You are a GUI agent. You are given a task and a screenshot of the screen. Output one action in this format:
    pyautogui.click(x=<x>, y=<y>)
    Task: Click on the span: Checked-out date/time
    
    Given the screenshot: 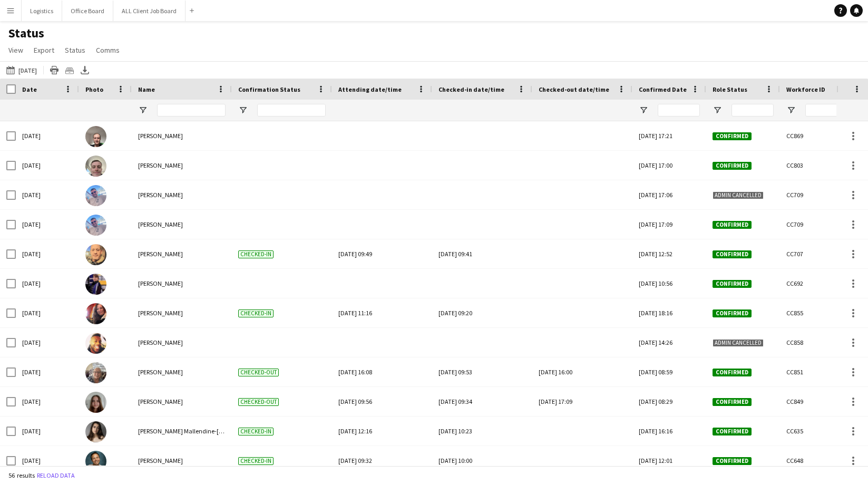 What is the action you would take?
    pyautogui.click(x=574, y=89)
    